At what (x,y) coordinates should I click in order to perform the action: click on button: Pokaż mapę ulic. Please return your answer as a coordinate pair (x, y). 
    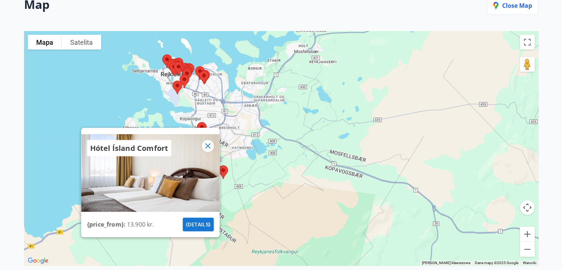
    Looking at the image, I should click on (45, 42).